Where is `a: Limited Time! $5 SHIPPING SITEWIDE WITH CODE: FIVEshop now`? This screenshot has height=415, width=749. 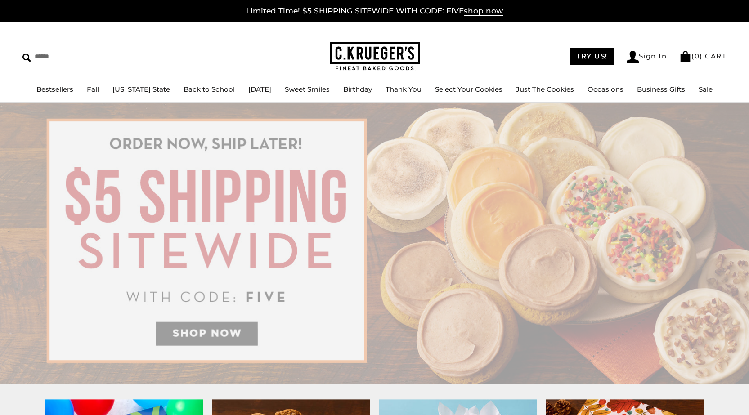
a: Limited Time! $5 SHIPPING SITEWIDE WITH CODE: FIVEshop now is located at coordinates (374, 11).